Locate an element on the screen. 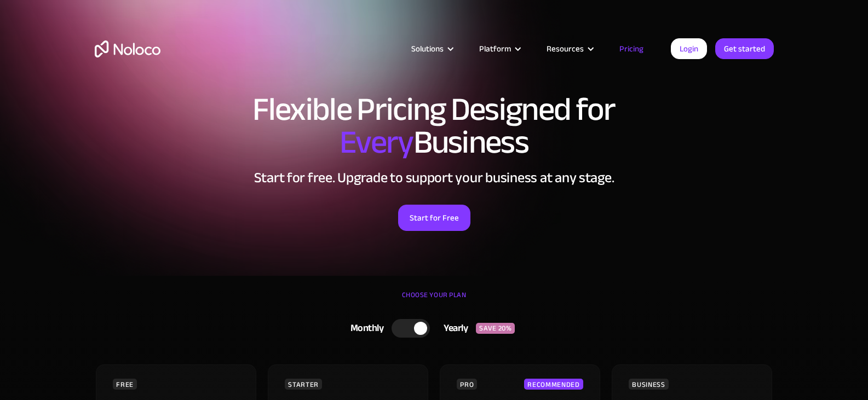  a: Get started is located at coordinates (744, 48).